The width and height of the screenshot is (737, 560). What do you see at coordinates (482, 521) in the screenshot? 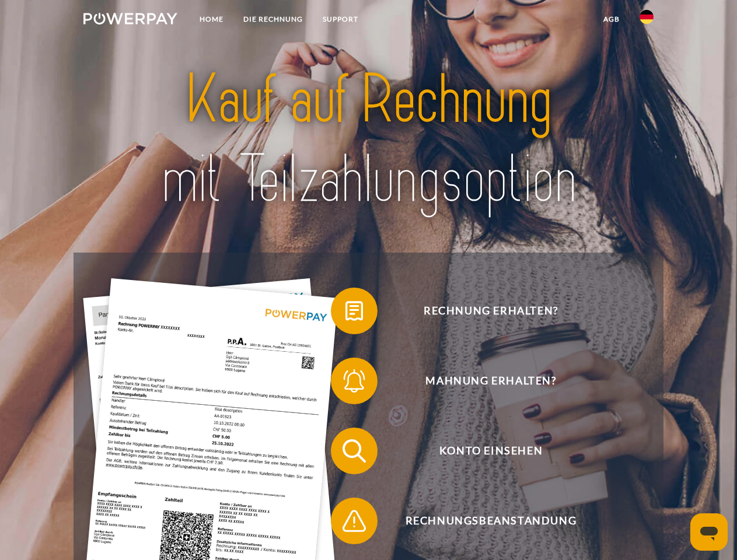
I see `a: Rechnungsbeanstandung` at bounding box center [482, 521].